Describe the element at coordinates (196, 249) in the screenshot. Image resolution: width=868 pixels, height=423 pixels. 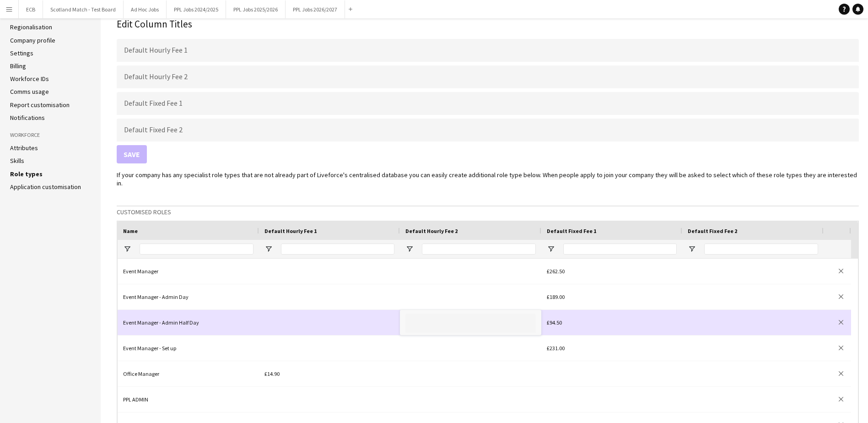
I see `input: Name Filter Input` at that location.